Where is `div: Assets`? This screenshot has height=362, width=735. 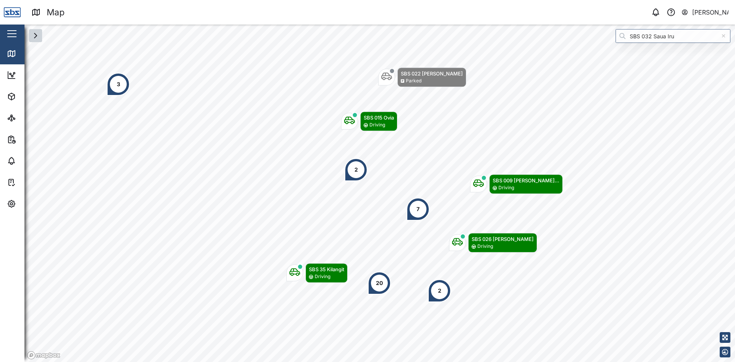
div: Assets is located at coordinates (32, 96).